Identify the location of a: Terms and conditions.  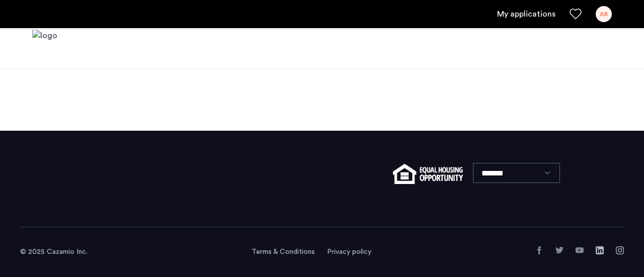
(283, 252).